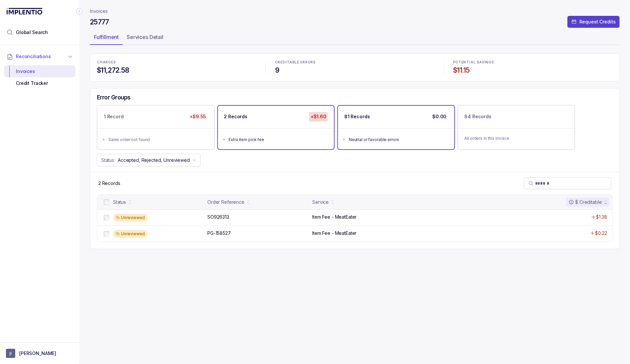 This screenshot has width=630, height=364. Describe the element at coordinates (602, 217) in the screenshot. I see `p: $1.38` at that location.